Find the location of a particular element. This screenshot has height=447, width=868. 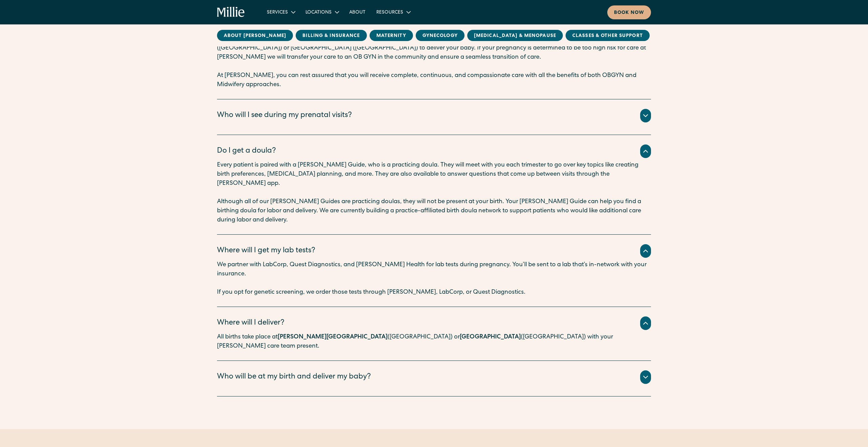

div: Where will I get my lab tests? is located at coordinates (266, 251).